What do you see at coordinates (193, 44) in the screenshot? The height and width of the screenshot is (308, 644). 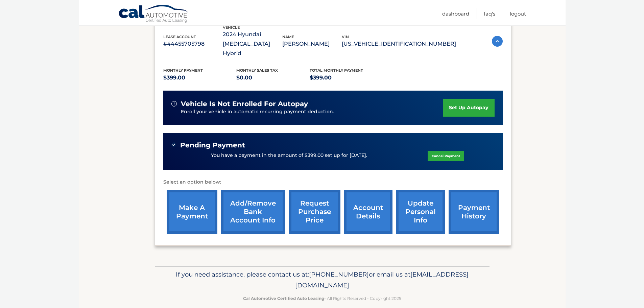 I see `p: #44455705798` at bounding box center [193, 44].